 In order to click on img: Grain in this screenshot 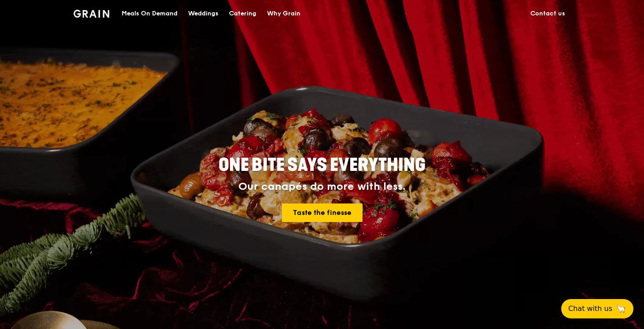, I will do `click(91, 14)`.